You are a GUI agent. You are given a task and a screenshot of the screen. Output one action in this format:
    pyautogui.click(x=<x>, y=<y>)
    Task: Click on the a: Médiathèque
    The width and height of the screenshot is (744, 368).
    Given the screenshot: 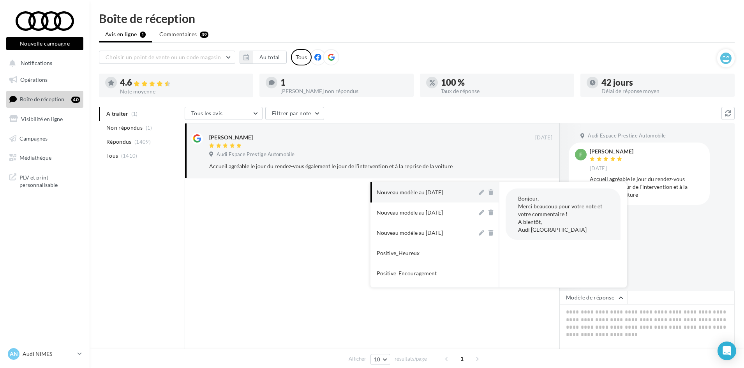 What is the action you would take?
    pyautogui.click(x=45, y=158)
    